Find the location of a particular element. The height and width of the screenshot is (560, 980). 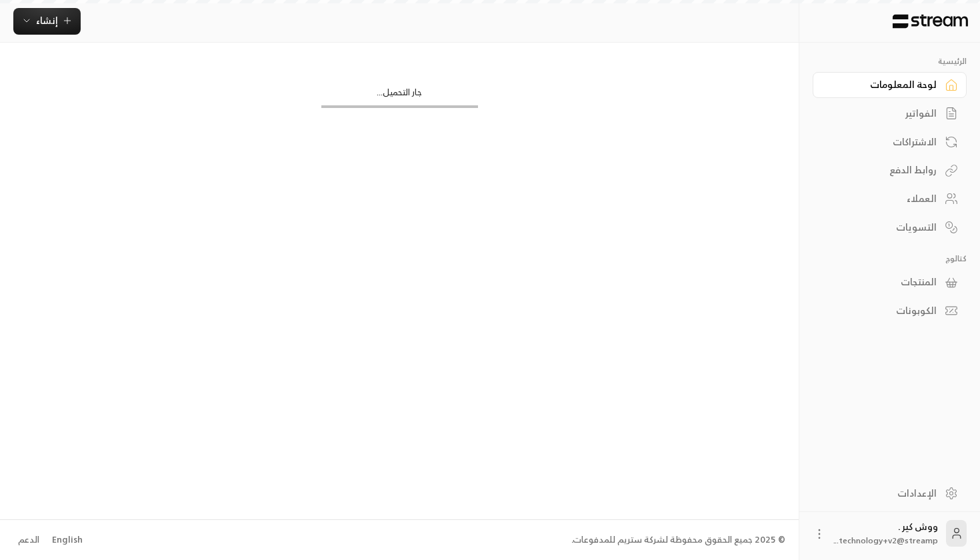

a: الكوبونات is located at coordinates (889, 311).